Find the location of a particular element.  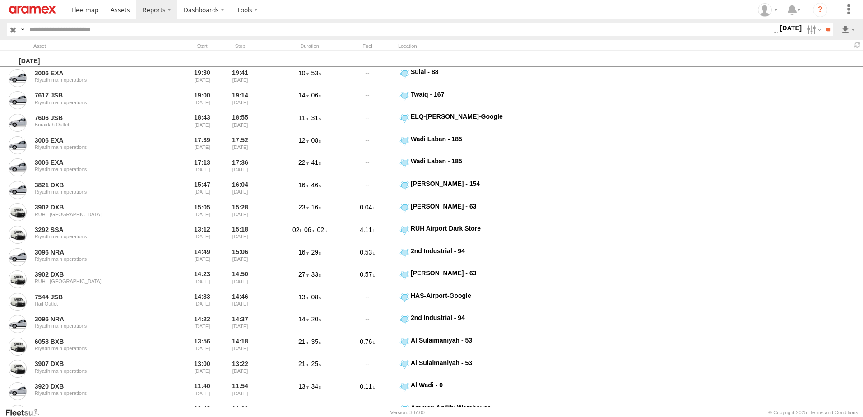

label: Export results as... is located at coordinates (848, 29).